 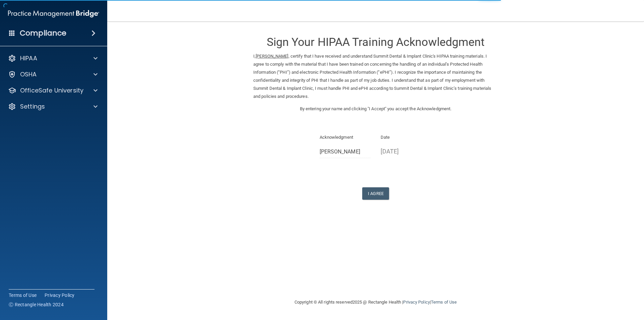 I want to click on span: Ⓒ Rectangle Health 2024, so click(x=36, y=305).